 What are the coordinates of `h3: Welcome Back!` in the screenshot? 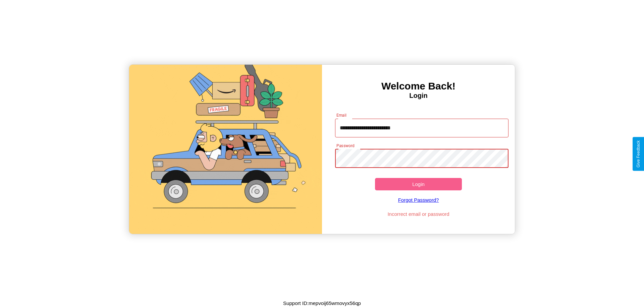 It's located at (418, 86).